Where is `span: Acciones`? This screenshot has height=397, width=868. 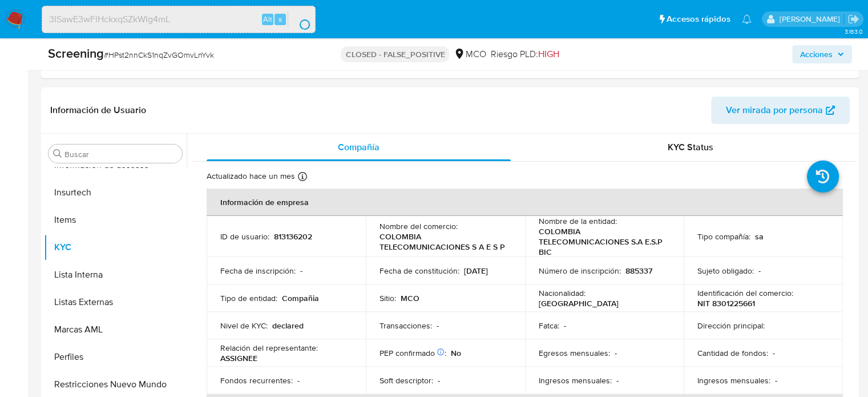
span: Acciones is located at coordinates (816, 54).